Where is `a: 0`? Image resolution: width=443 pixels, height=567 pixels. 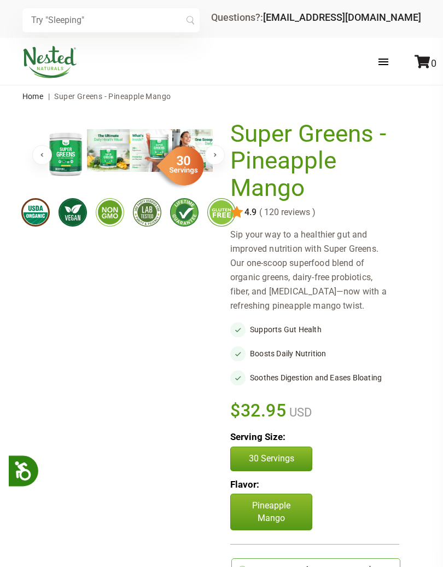
a: 0 is located at coordinates (426, 63).